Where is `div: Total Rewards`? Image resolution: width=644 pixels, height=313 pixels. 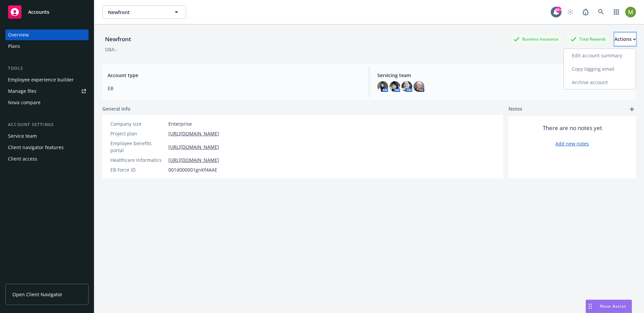
div: Total Rewards is located at coordinates (588, 39).